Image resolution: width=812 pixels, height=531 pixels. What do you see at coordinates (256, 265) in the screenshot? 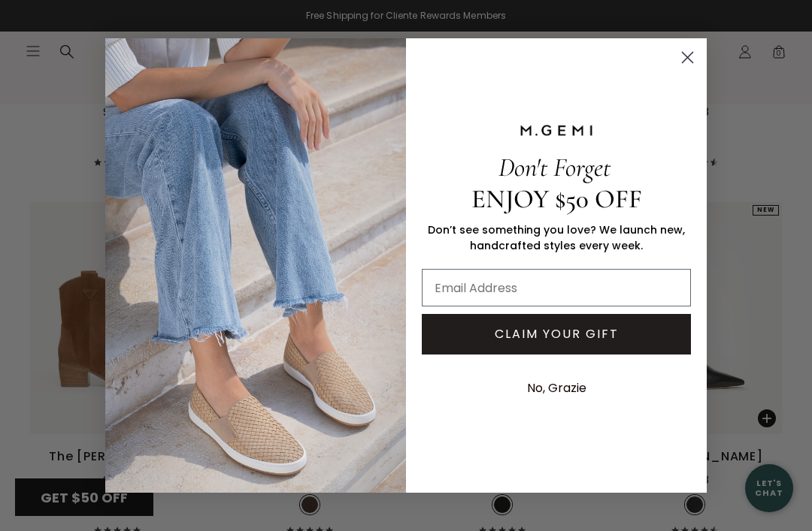
I see `img: M.Gemi` at bounding box center [256, 265].